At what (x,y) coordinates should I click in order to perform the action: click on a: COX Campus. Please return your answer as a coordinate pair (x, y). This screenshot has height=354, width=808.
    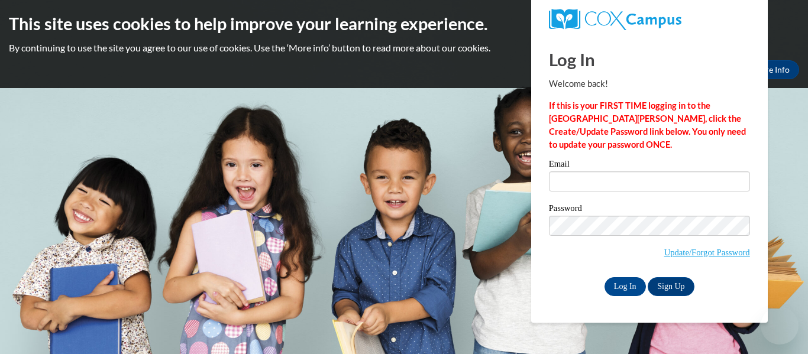
    Looking at the image, I should click on (649, 20).